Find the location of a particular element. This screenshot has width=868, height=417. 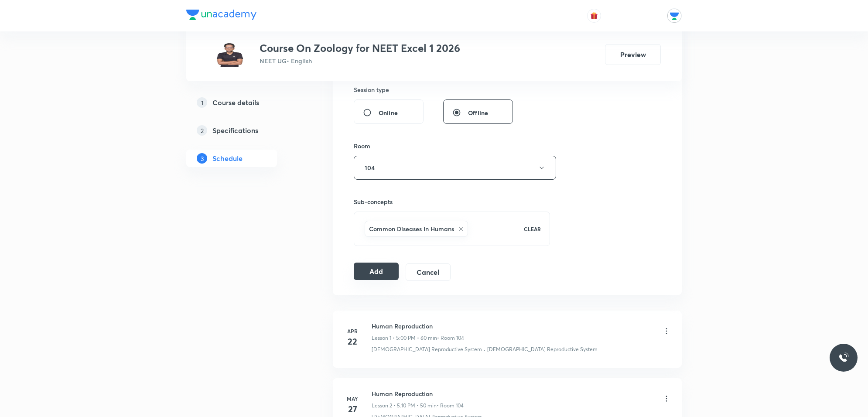

h6: Sub-concepts is located at coordinates (452, 201).